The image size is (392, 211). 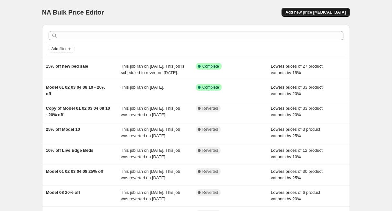 I want to click on span: Lowers prices of 6 product variants by 20%, so click(x=296, y=196).